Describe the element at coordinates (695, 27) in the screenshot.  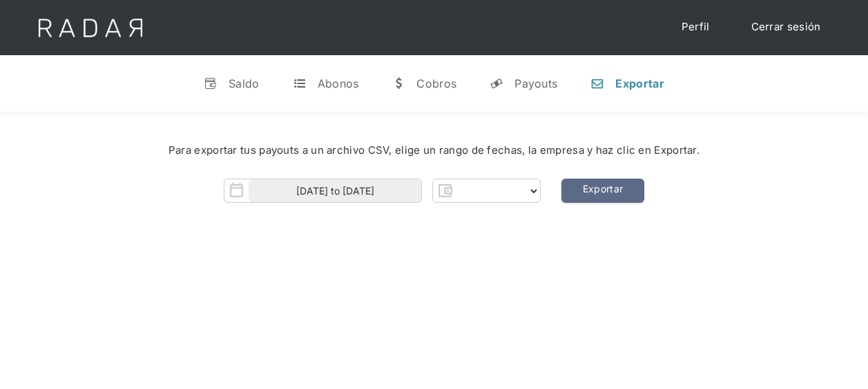
I see `a: Perfil` at that location.